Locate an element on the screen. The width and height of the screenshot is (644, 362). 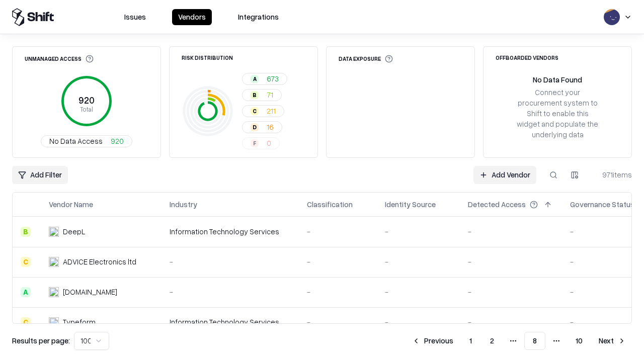
div: Governance Status is located at coordinates (602, 204).